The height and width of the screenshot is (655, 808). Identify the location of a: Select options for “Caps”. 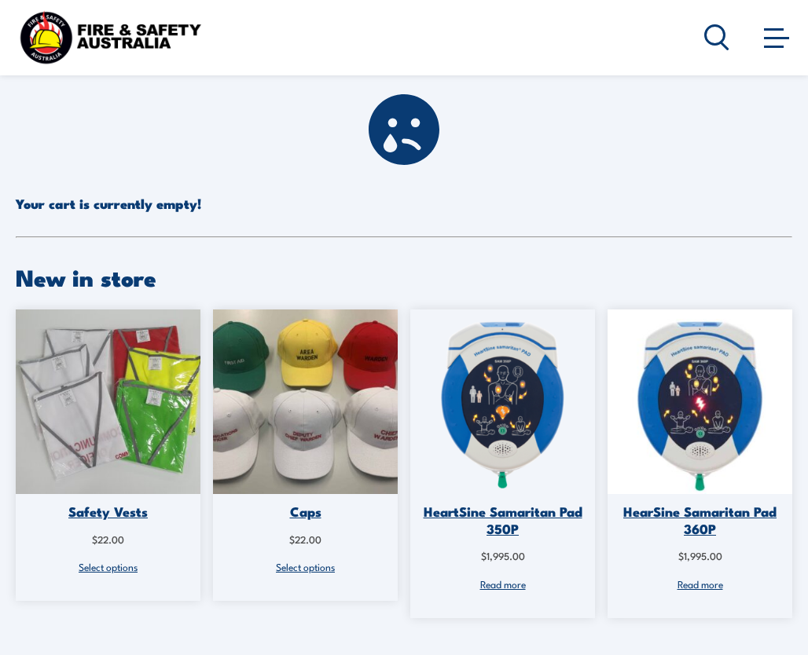
(305, 567).